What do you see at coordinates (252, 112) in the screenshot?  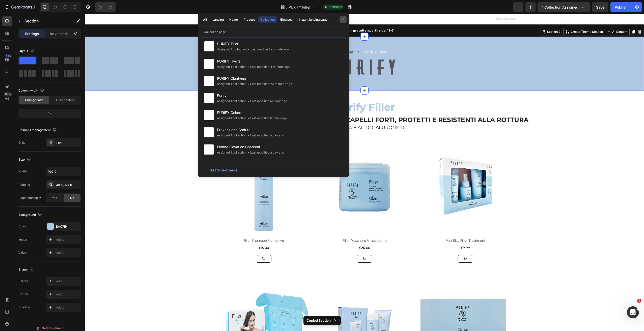 I see `span: PURIFY Colore` at bounding box center [252, 112].